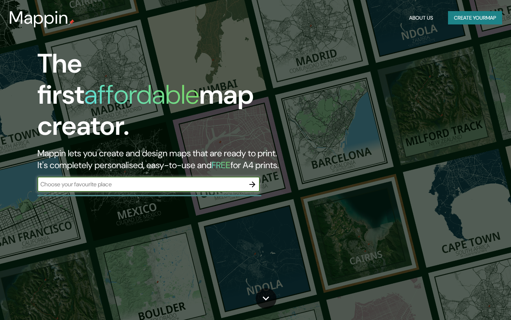 The height and width of the screenshot is (320, 511). What do you see at coordinates (141, 94) in the screenshot?
I see `h1: affordable` at bounding box center [141, 94].